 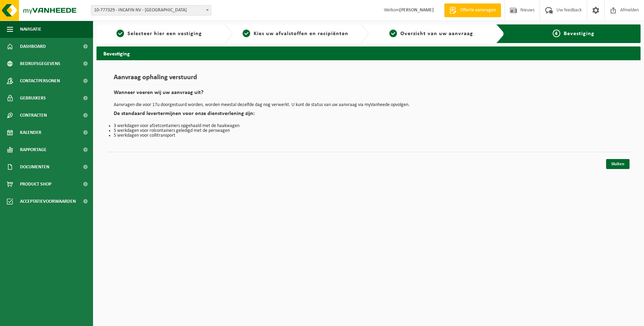 What do you see at coordinates (478, 10) in the screenshot?
I see `span: Offerte aanvragen` at bounding box center [478, 10].